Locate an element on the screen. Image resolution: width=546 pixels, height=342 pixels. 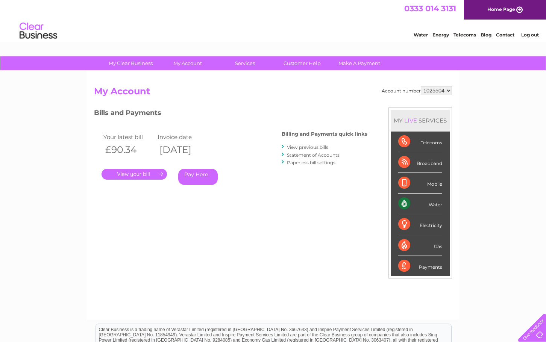
a: Energy is located at coordinates (441, 35).